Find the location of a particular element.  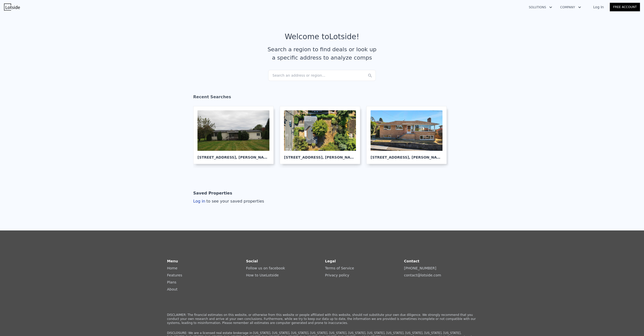

a: Terms of Service is located at coordinates (339, 268).